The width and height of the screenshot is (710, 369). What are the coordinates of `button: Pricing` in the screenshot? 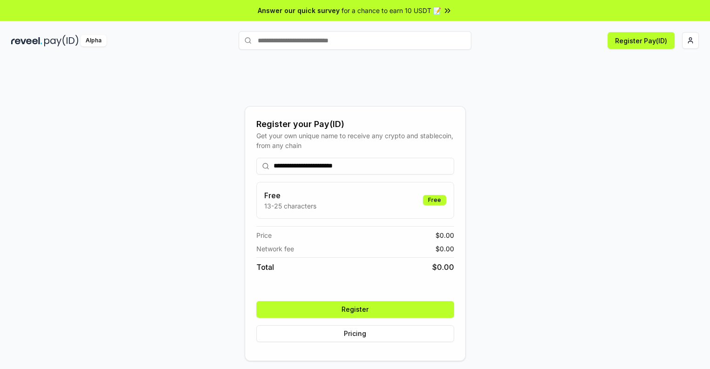 It's located at (355, 334).